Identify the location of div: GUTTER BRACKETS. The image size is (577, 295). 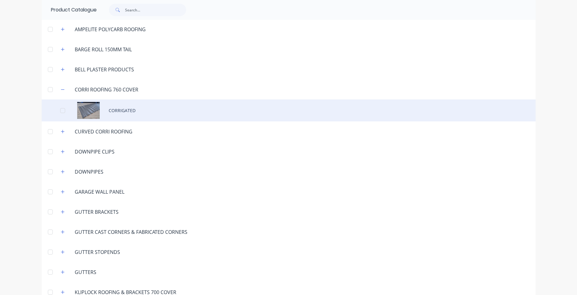
(97, 212).